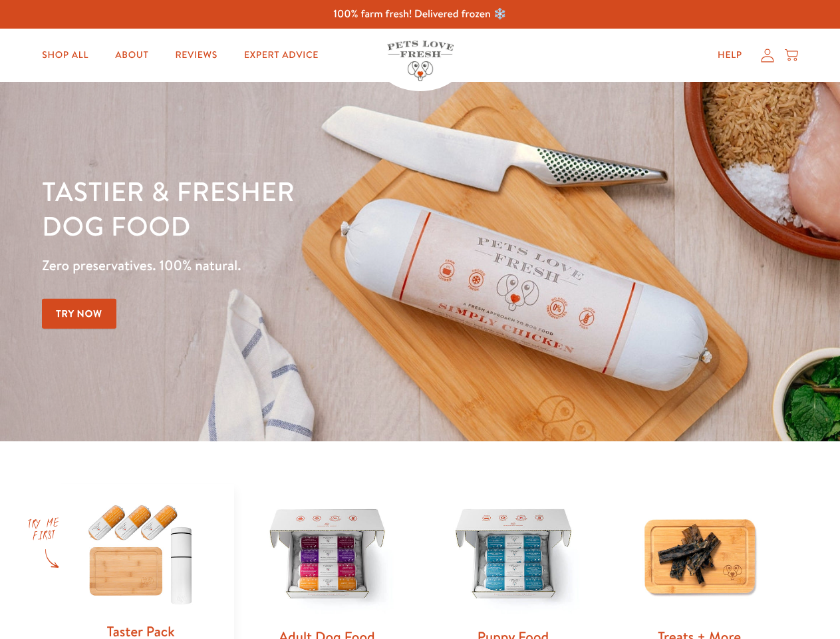  What do you see at coordinates (65, 55) in the screenshot?
I see `a: Shop All` at bounding box center [65, 55].